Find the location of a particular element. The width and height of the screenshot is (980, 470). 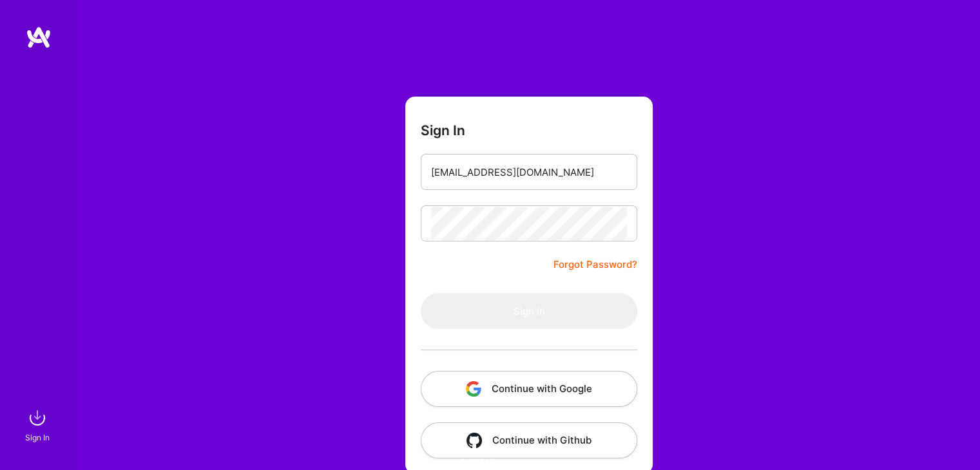

button: Continue with Github is located at coordinates (529, 440).